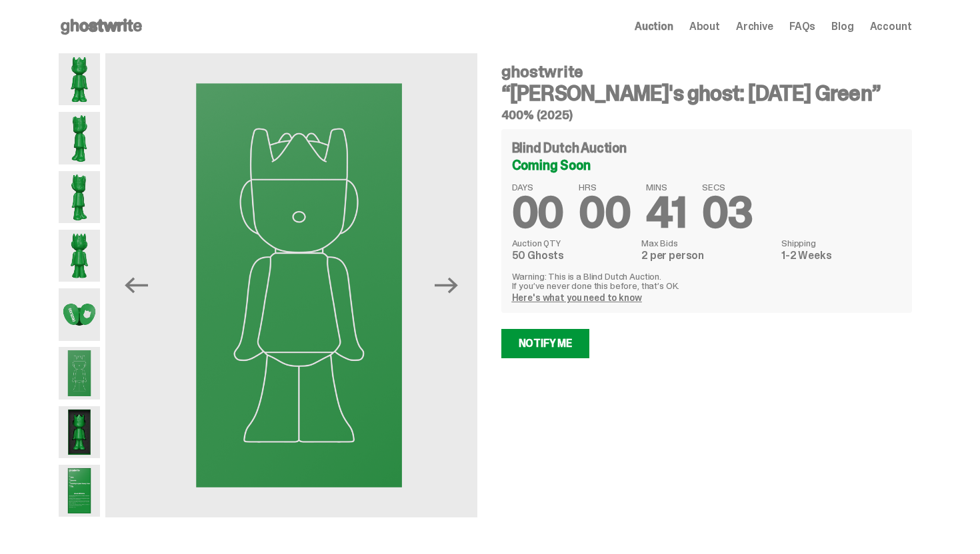 The height and width of the screenshot is (554, 980). Describe the element at coordinates (666, 213) in the screenshot. I see `span: 41` at that location.